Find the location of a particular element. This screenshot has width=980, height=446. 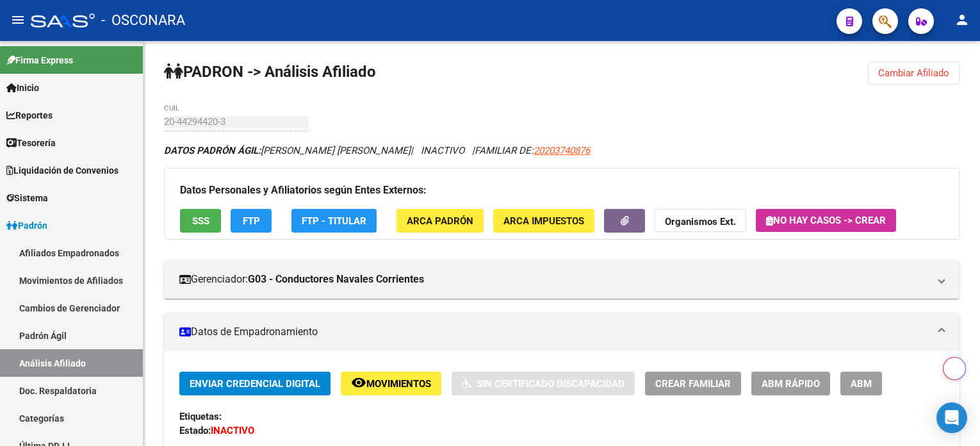

span: Firma Express is located at coordinates (40, 61).